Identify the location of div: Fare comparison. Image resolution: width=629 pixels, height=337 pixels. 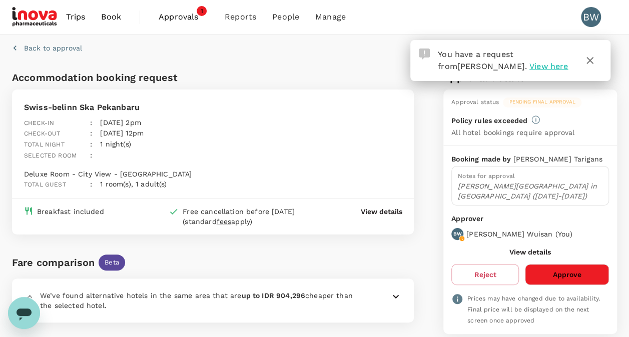
(53, 263).